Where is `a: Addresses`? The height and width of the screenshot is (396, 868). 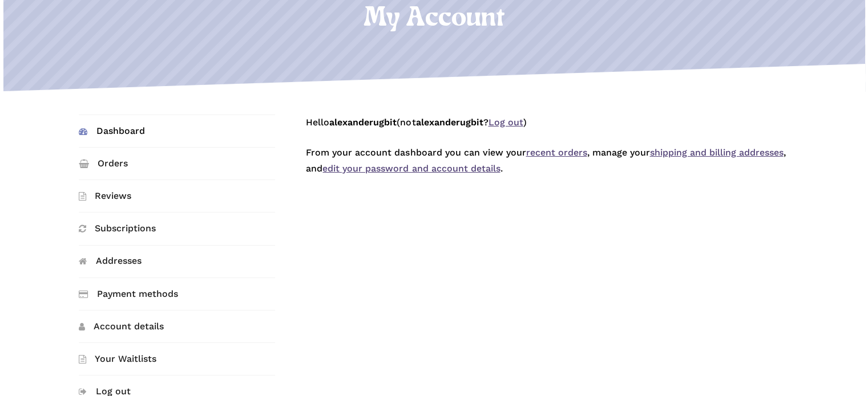 a: Addresses is located at coordinates (177, 262).